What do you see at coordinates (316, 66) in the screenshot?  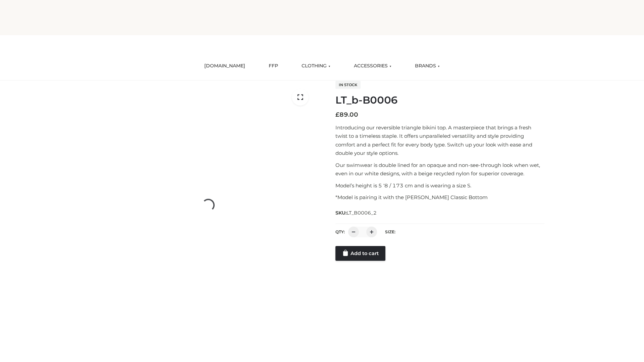 I see `a: CLOTHING` at bounding box center [316, 66].